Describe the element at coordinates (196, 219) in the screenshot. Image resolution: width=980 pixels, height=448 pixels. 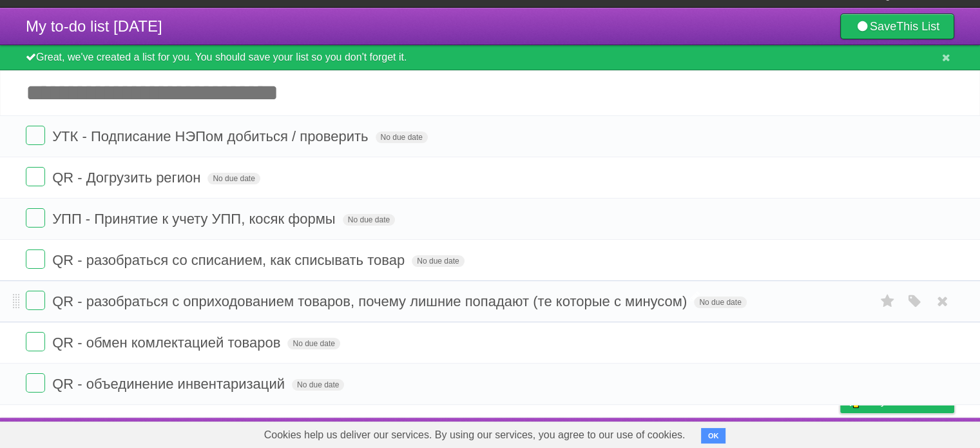
I see `span: УПП - Принятие к учету УПП, косяк формы` at that location.